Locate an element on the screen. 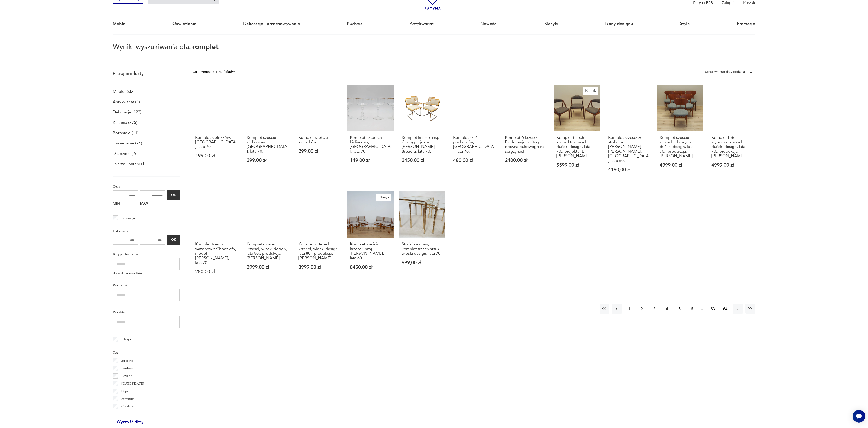  p: Oświetlenie (74) is located at coordinates (127, 143).